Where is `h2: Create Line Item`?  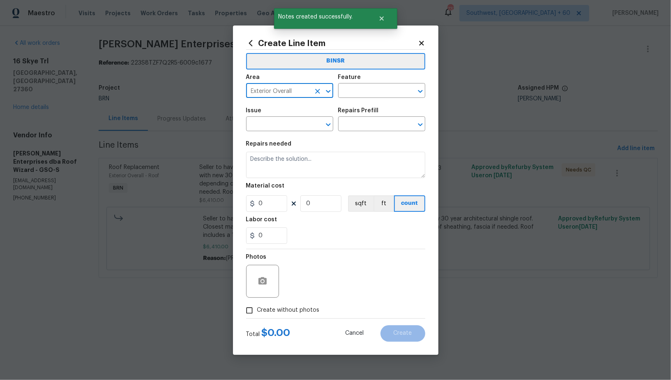
h2: Create Line Item is located at coordinates (332, 43).